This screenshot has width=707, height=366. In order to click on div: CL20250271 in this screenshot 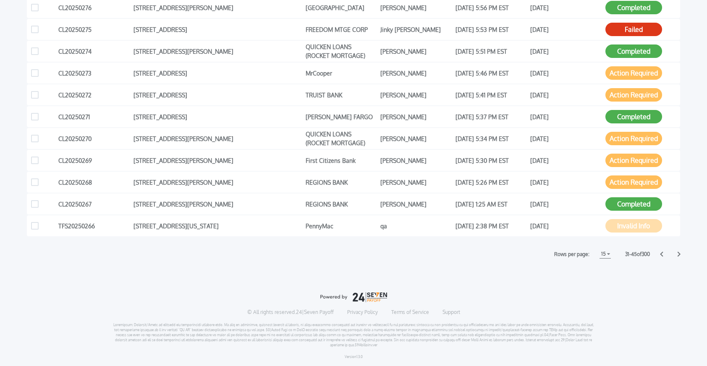, I will do `click(94, 117)`.